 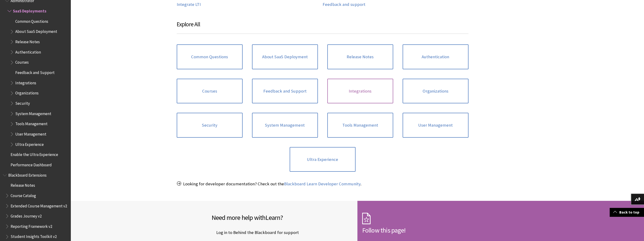 What do you see at coordinates (285, 57) in the screenshot?
I see `a: About SaaS Deployment` at bounding box center [285, 57].